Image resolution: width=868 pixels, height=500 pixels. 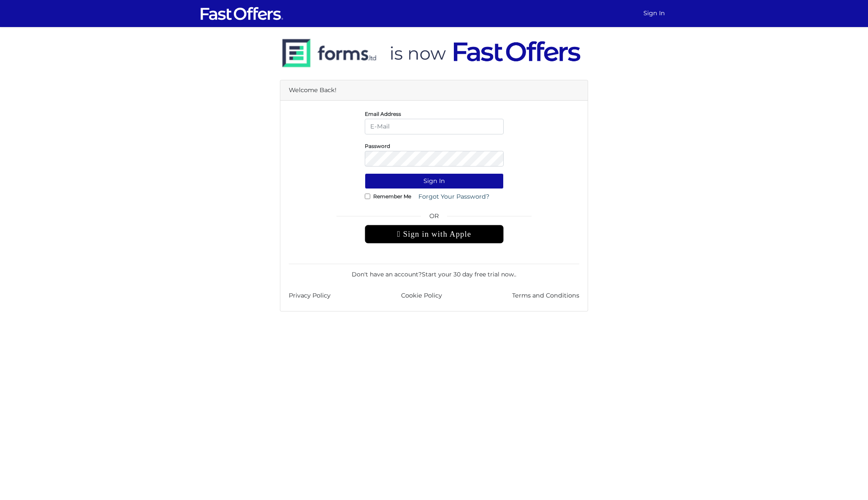 I want to click on div: Sign in with Apple, so click(x=434, y=234).